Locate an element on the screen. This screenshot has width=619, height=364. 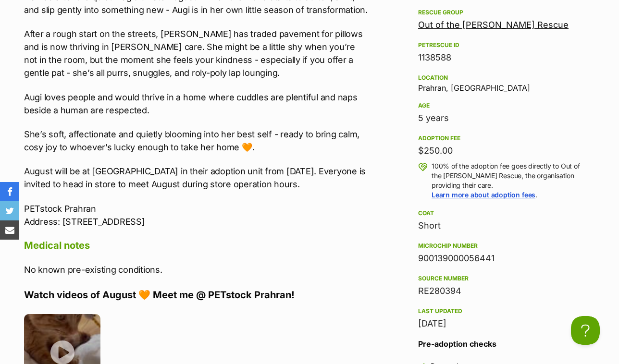
div: 5 years is located at coordinates (504, 118).